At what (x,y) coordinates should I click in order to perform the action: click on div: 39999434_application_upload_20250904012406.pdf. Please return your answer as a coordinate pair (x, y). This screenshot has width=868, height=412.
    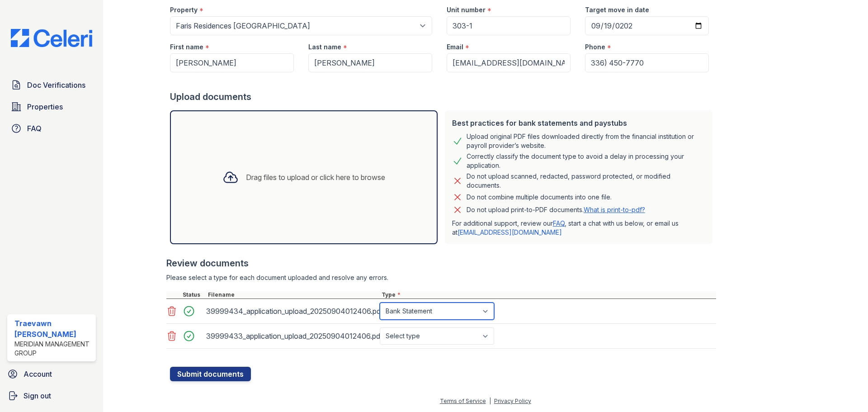
    Looking at the image, I should click on (291, 311).